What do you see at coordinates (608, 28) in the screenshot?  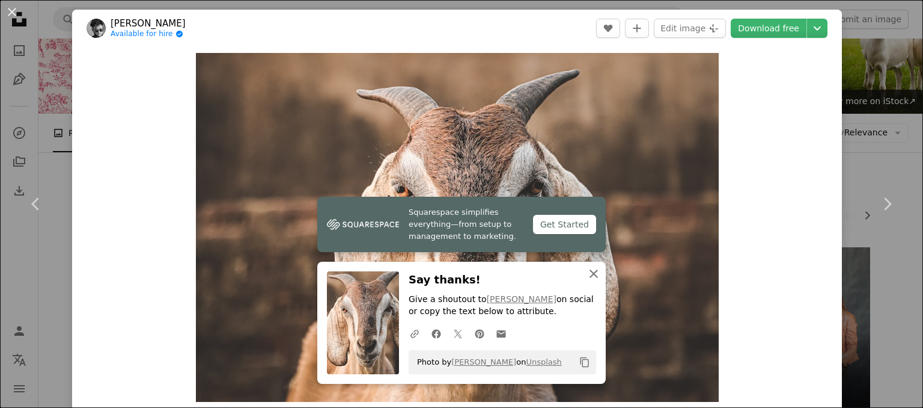 I see `button: Like` at bounding box center [608, 28].